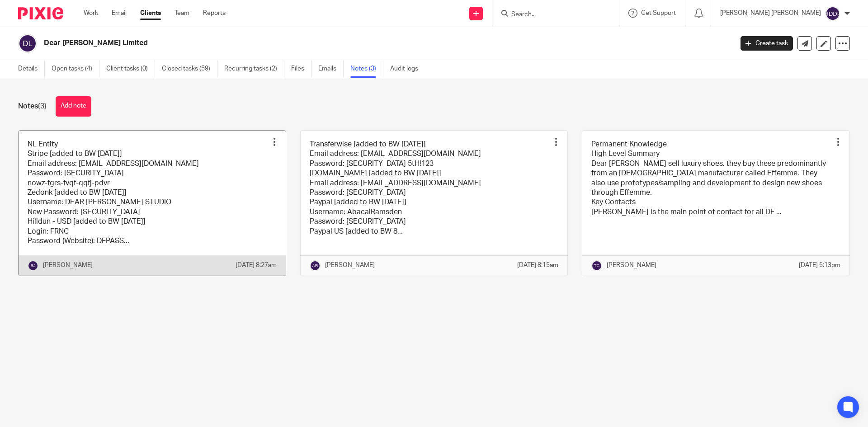 Image resolution: width=868 pixels, height=427 pixels. Describe the element at coordinates (91, 13) in the screenshot. I see `a: Work` at that location.